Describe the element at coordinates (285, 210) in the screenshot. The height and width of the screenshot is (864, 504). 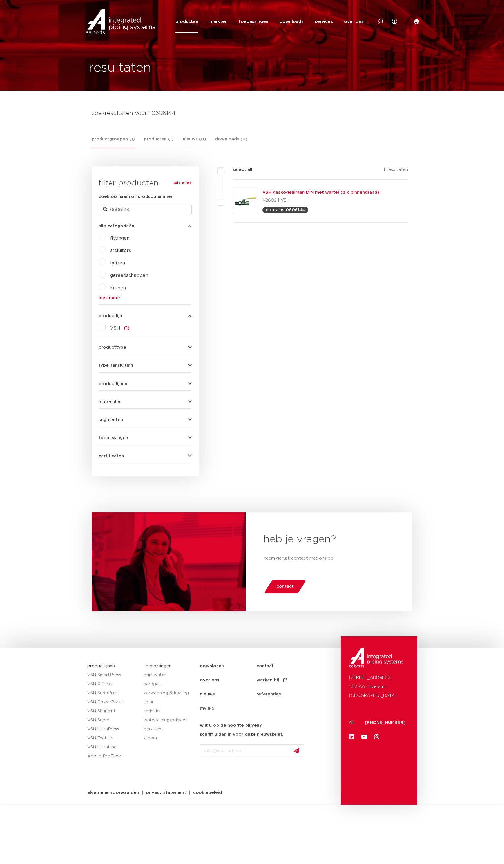
I see `p: contains 0606144` at that location.